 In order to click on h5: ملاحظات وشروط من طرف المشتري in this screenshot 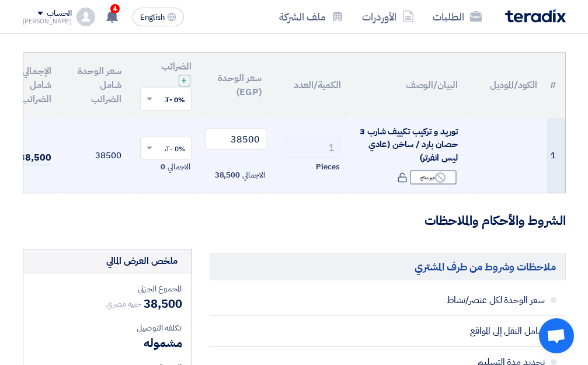, I will do `click(388, 266)`.